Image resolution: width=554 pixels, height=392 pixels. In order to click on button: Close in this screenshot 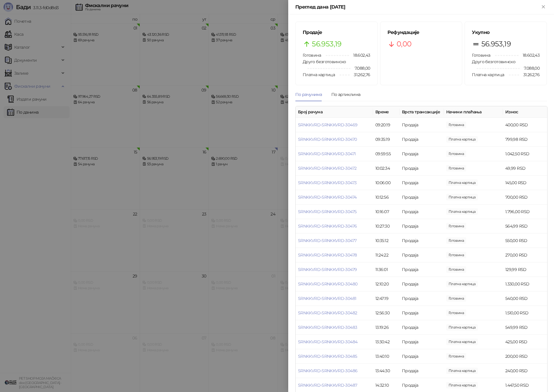, I will do `click(543, 7)`.